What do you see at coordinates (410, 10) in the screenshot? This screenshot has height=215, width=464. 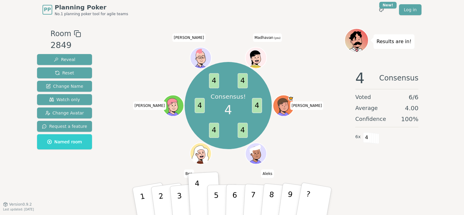 I see `a: Log in` at bounding box center [410, 10].